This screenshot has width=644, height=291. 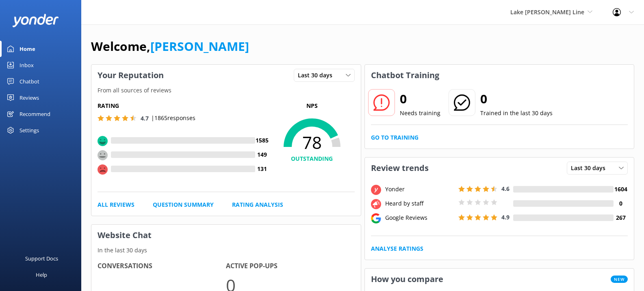 I want to click on span: 78, so click(x=312, y=142).